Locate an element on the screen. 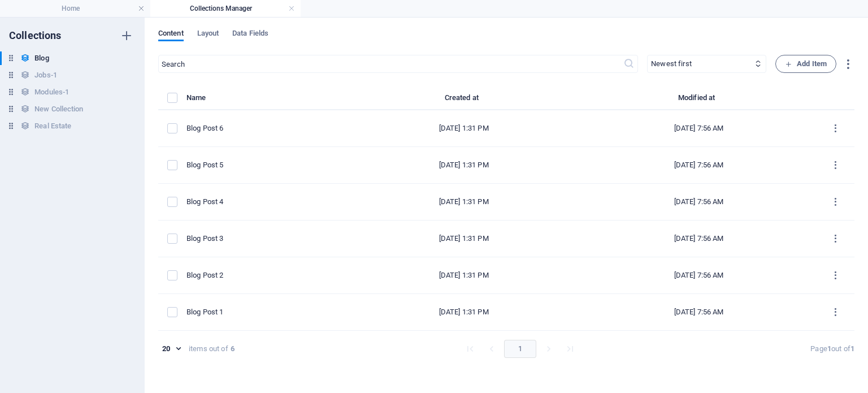 The height and width of the screenshot is (393, 868). h4: Collections Manager is located at coordinates (225, 8).